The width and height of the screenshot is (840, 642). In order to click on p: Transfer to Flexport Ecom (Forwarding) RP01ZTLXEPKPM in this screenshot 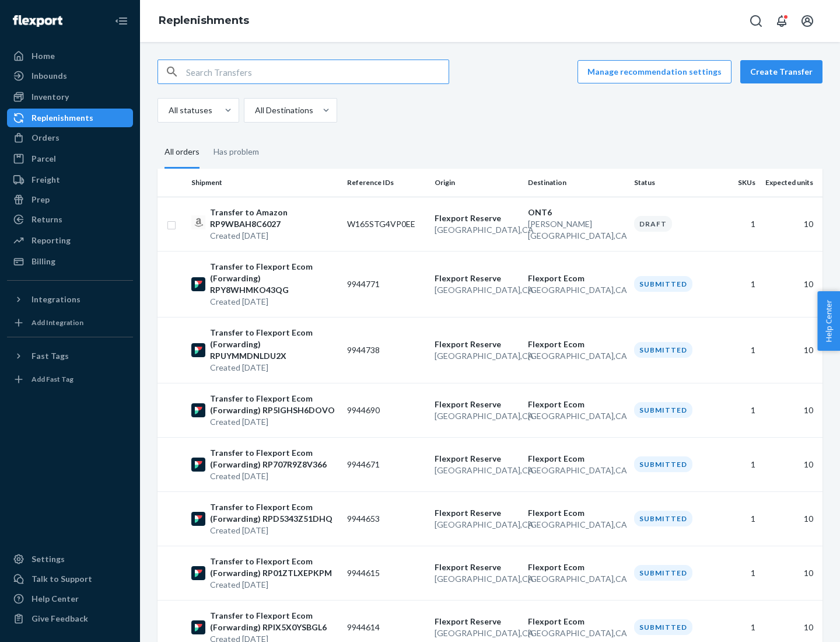, I will do `click(274, 567)`.